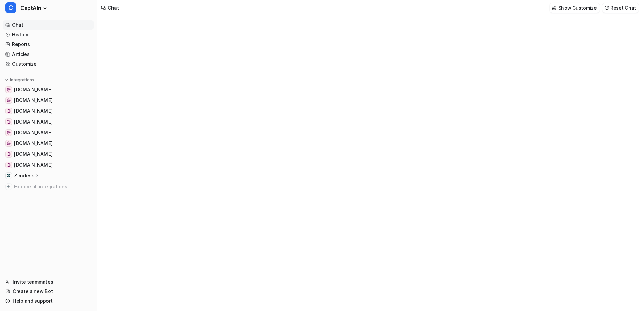  I want to click on img: www.inselexpress.de, so click(9, 154).